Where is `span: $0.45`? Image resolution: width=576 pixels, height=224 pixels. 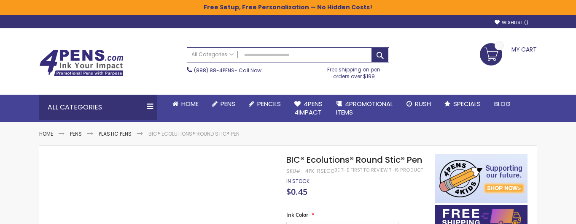 span: $0.45 is located at coordinates (297, 191).